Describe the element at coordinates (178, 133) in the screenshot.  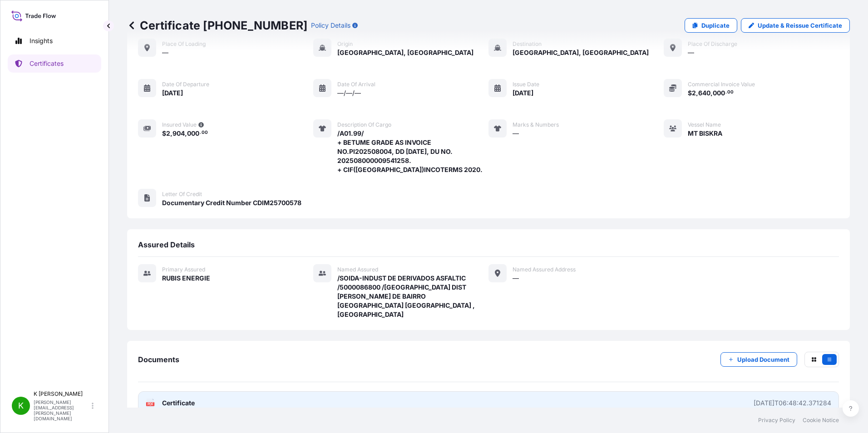
I see `span: 904` at that location.